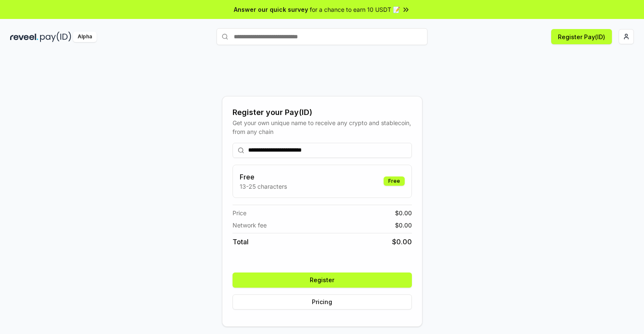 The image size is (644, 334). What do you see at coordinates (581, 37) in the screenshot?
I see `button: Register Pay(ID)` at bounding box center [581, 37].